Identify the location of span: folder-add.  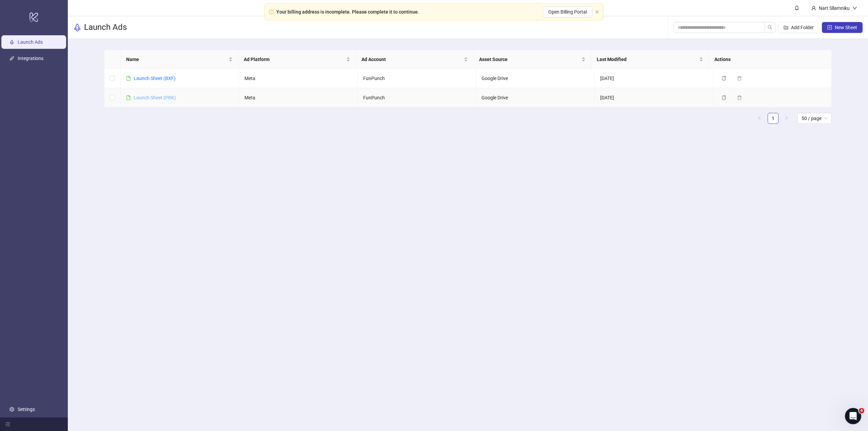
(786, 28).